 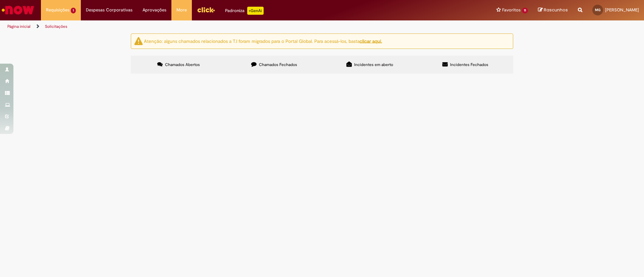 What do you see at coordinates (182, 64) in the screenshot?
I see `span: Chamados Abertos` at bounding box center [182, 64].